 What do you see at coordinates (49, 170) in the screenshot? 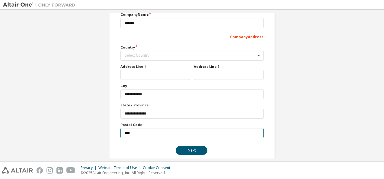
I see `img: instagram.svg` at bounding box center [49, 170].